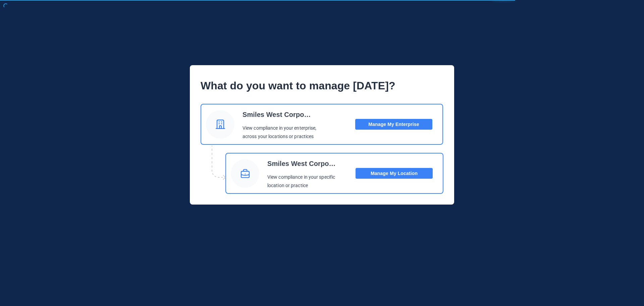 This screenshot has height=306, width=644. What do you see at coordinates (280, 137) in the screenshot?
I see `p: across your locations or practices` at bounding box center [280, 137].